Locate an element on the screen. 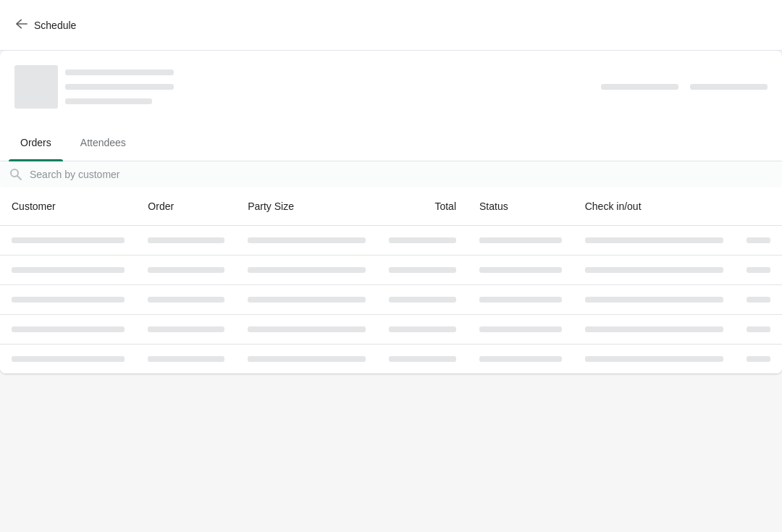 The height and width of the screenshot is (532, 782). th: Total is located at coordinates (422, 206).